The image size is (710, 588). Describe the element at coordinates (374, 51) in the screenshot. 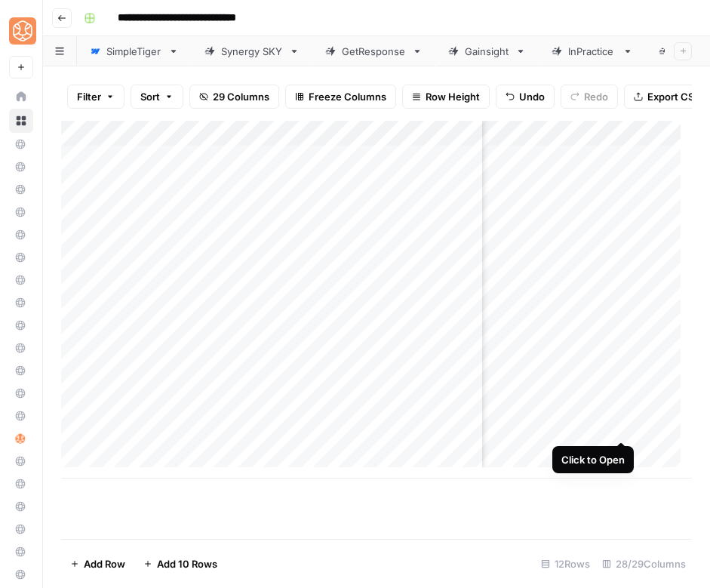

I see `a: GetResponse` at that location.